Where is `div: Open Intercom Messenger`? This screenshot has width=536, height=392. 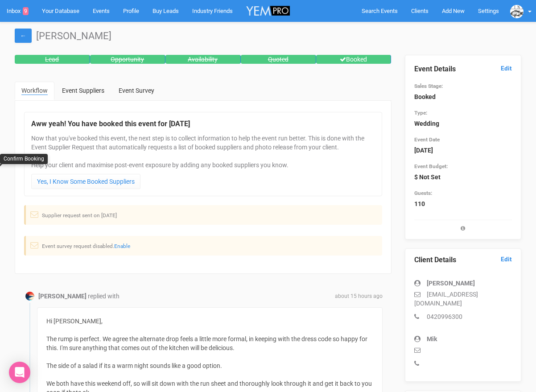
div: Open Intercom Messenger is located at coordinates (19, 372).